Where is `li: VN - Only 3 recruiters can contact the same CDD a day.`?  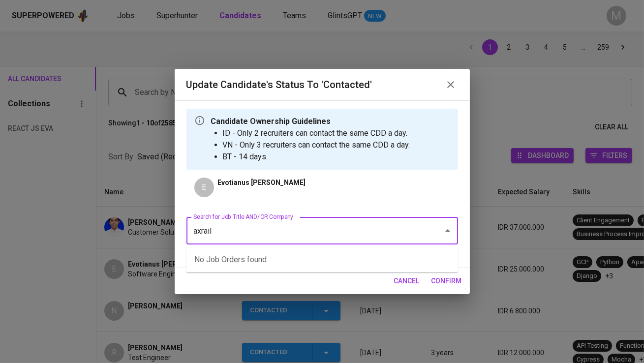 li: VN - Only 3 recruiters can contact the same CDD a day. is located at coordinates (316, 145).